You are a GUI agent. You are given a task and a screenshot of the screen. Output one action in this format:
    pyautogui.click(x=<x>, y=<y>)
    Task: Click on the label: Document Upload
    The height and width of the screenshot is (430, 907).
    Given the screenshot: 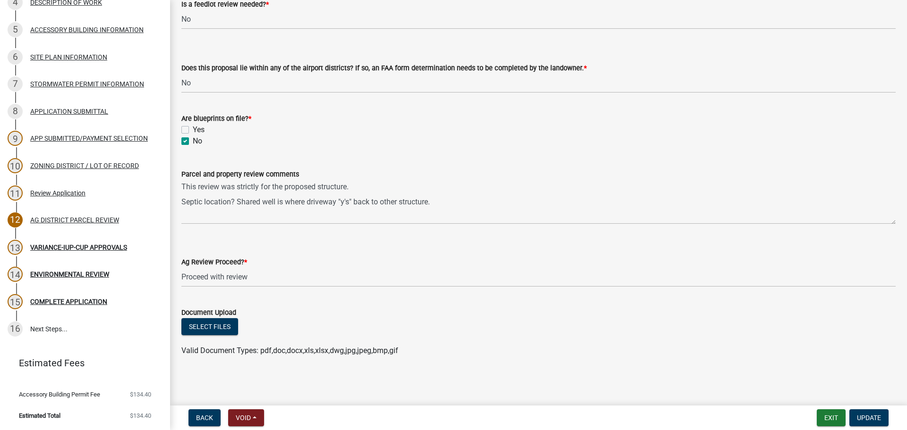 What is the action you would take?
    pyautogui.click(x=209, y=313)
    